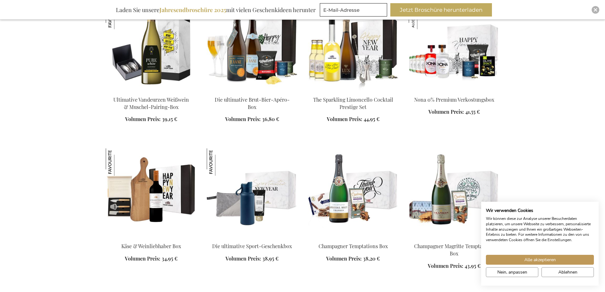  What do you see at coordinates (454, 238) in the screenshot?
I see `a: Champagne Margritte Temptations Box` at bounding box center [454, 238].